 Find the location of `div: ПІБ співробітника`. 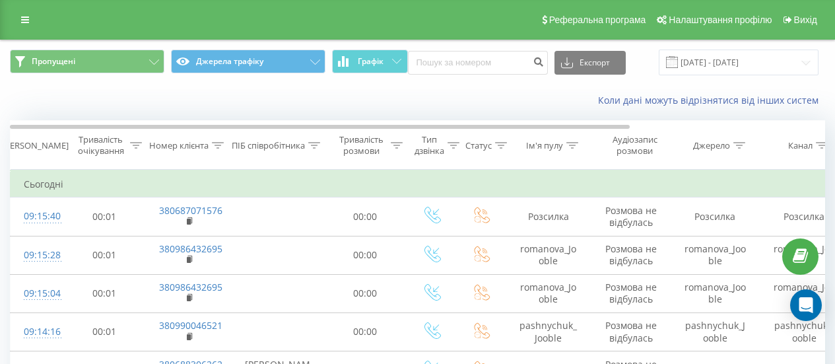

div: ПІБ співробітника is located at coordinates (268, 145).